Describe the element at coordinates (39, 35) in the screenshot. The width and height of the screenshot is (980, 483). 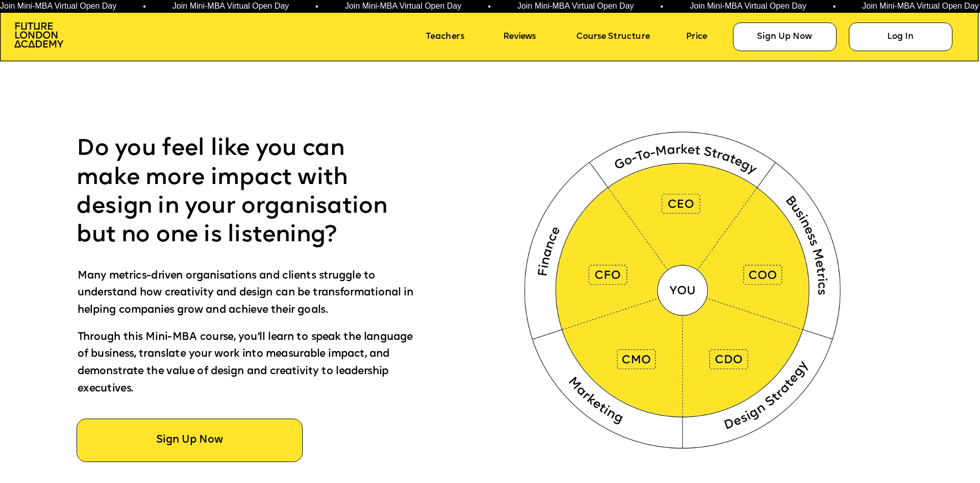
I see `img: image-aac980e9-41de-4c2d-a048-f29dd30a0068.png` at that location.